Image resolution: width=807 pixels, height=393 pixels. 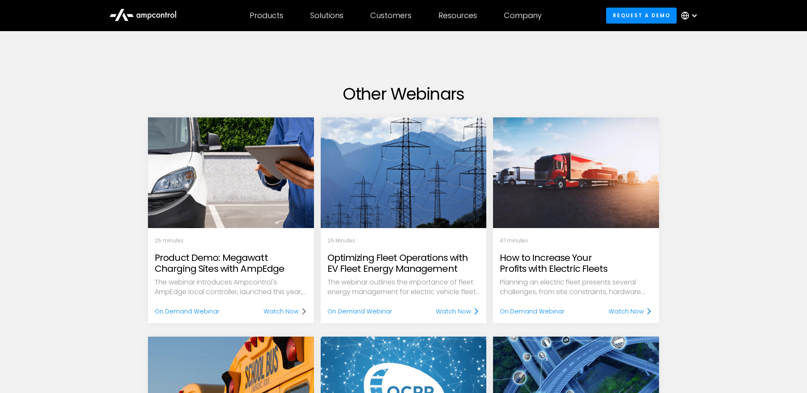 What do you see at coordinates (404, 240) in the screenshot?
I see `p: 25 Minutes` at bounding box center [404, 240].